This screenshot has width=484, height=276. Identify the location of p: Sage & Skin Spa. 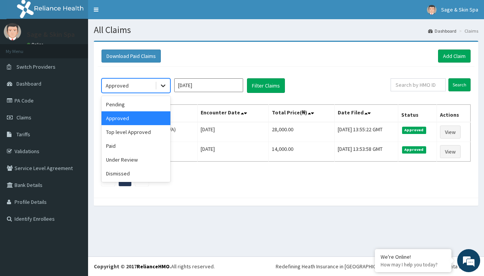
(51, 34).